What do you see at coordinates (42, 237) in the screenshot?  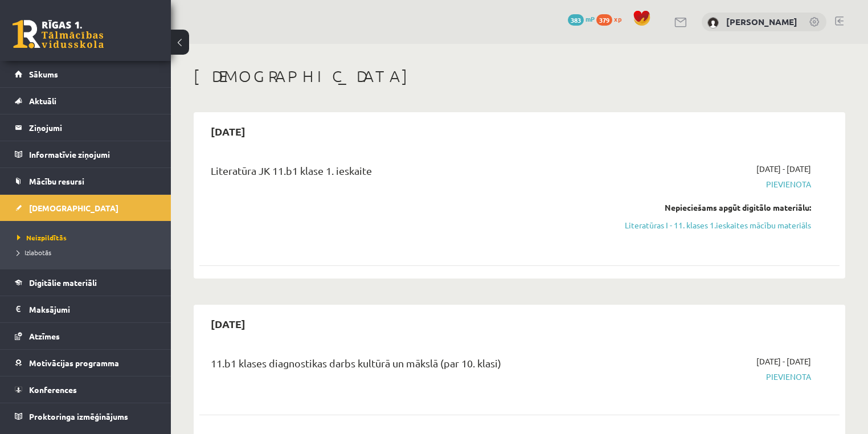 I see `span: Neizpildītās` at bounding box center [42, 237].